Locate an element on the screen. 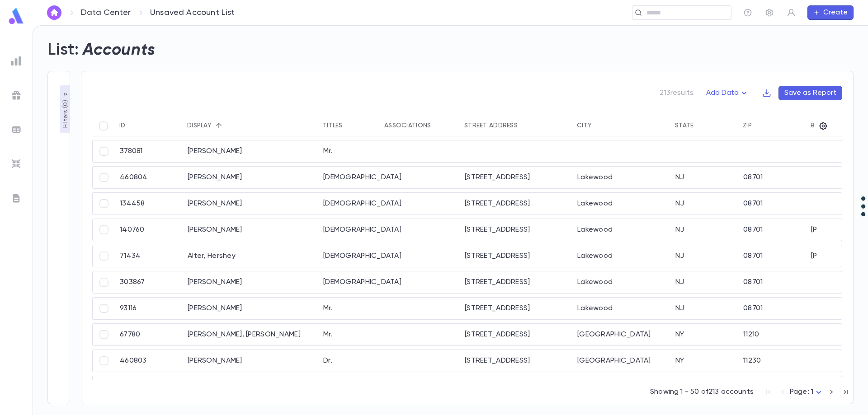 The height and width of the screenshot is (415, 868). button: Create is located at coordinates (830, 13).